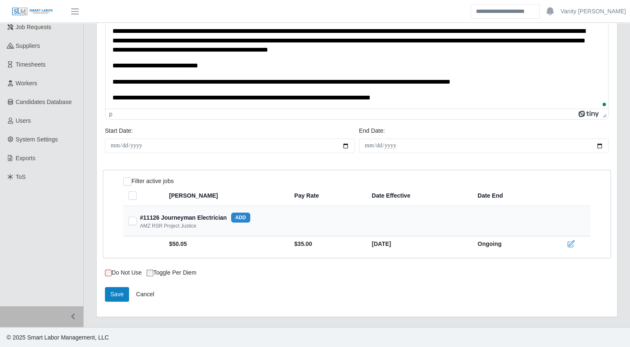  What do you see at coordinates (148, 181) in the screenshot?
I see `div: Filter active jobs` at bounding box center [148, 181].